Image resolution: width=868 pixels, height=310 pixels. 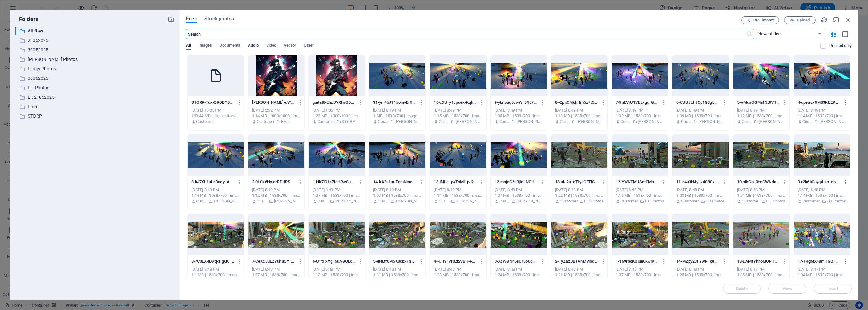 I want to click on button: URL import, so click(x=760, y=20).